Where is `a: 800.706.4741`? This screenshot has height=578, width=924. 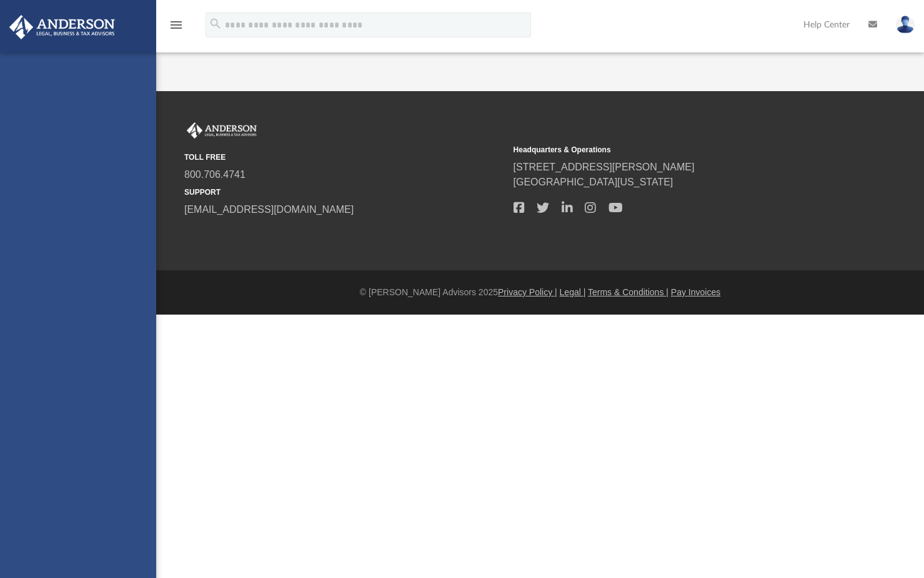
a: 800.706.4741 is located at coordinates (215, 174).